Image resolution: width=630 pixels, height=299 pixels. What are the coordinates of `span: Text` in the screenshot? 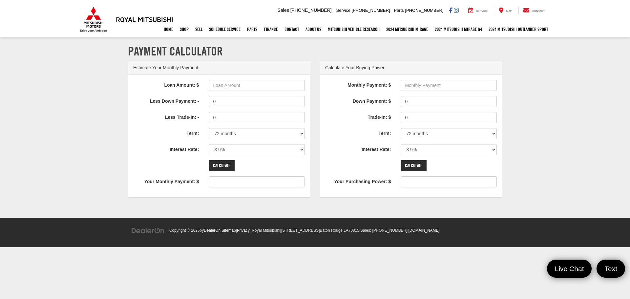 It's located at (610, 268).